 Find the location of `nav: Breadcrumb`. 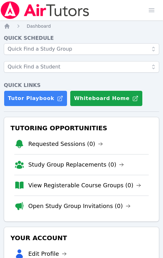

nav: Breadcrumb is located at coordinates (82, 26).